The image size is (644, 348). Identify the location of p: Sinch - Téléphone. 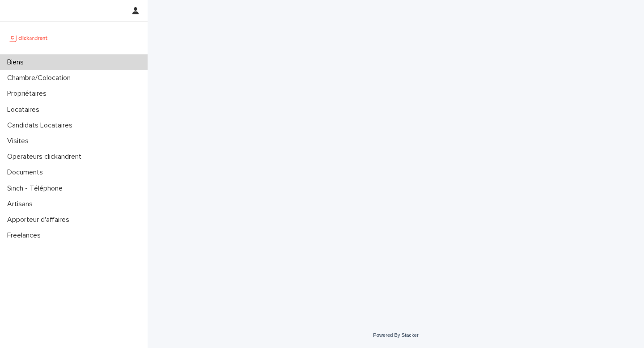
(37, 188).